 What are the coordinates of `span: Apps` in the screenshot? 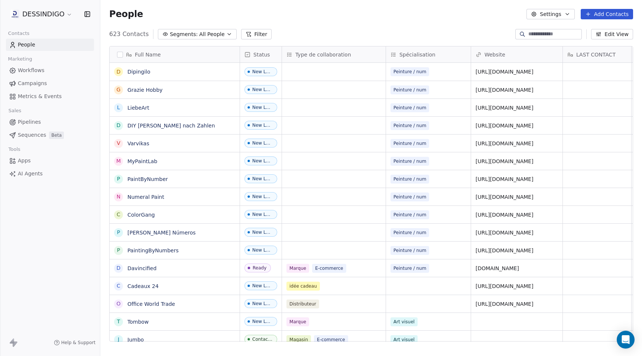 It's located at (24, 161).